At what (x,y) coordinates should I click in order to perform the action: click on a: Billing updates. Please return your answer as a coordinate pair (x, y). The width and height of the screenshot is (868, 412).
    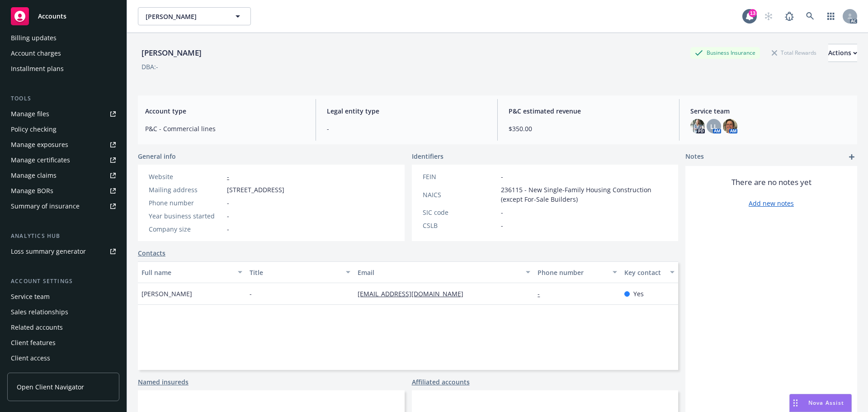
    Looking at the image, I should click on (64, 38).